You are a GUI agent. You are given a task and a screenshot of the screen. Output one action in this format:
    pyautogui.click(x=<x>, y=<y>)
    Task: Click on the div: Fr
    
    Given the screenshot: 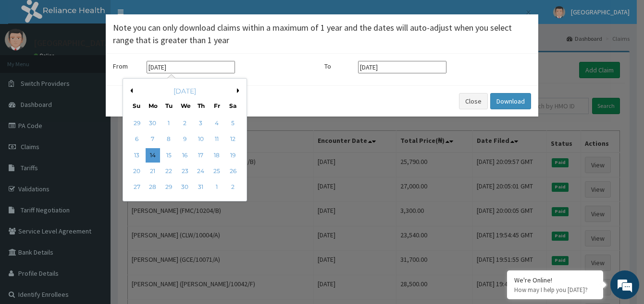 What is the action you would take?
    pyautogui.click(x=217, y=105)
    